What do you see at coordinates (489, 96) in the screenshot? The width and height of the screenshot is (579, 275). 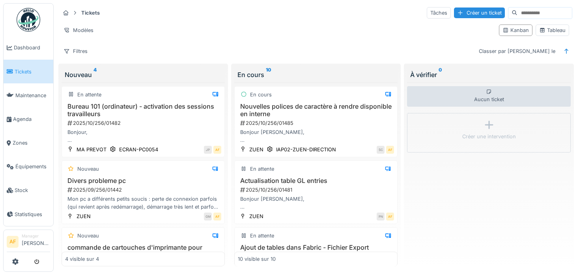 I see `div: Aucun ticket` at bounding box center [489, 96].